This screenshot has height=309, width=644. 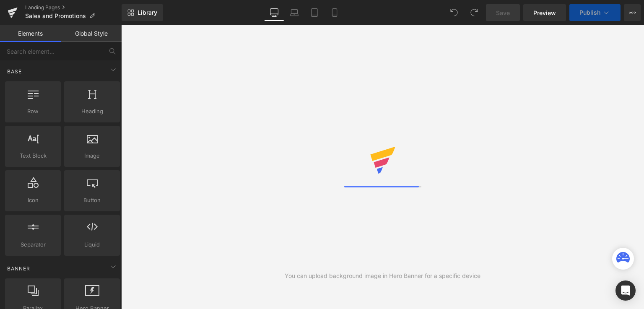 What do you see at coordinates (626, 291) in the screenshot?
I see `div: Open Intercom Messenger` at bounding box center [626, 291].